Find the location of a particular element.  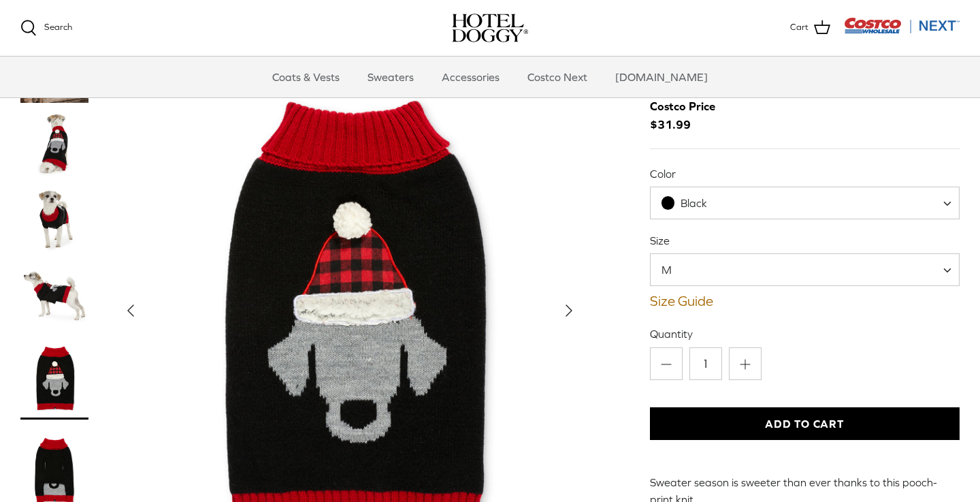

button: Next is located at coordinates (569, 310).